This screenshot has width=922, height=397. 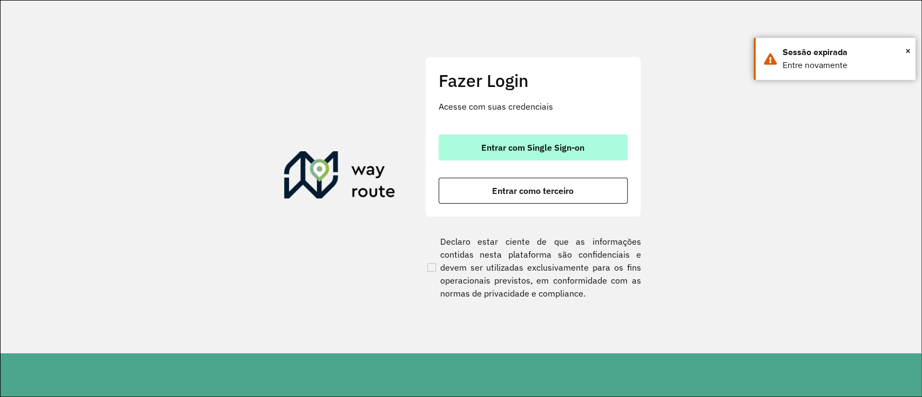 I want to click on p: Acesse com suas credenciais, so click(x=533, y=106).